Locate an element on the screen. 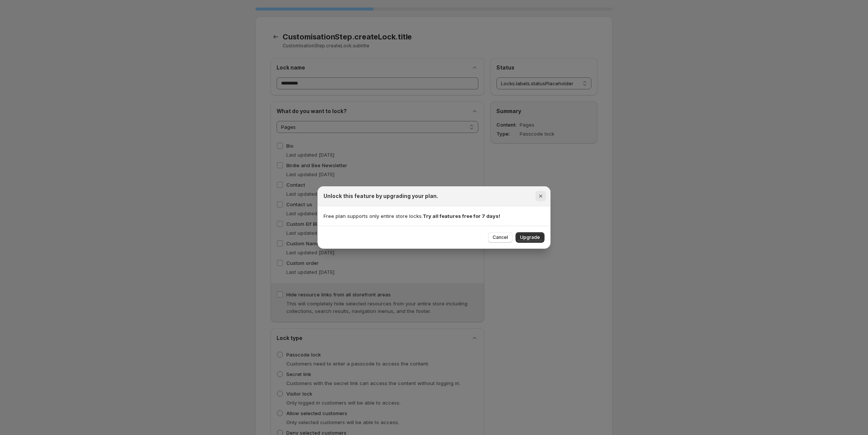  strong: Try all features free for 7 days! is located at coordinates (462, 216).